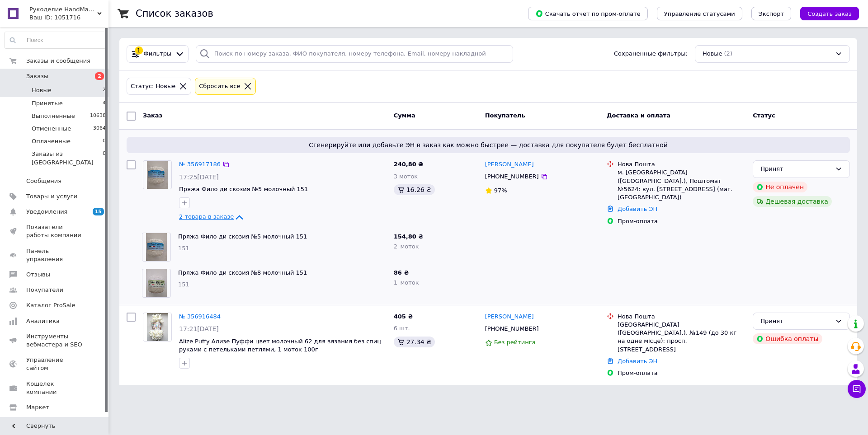  I want to click on span: 1 моток, so click(406, 282).